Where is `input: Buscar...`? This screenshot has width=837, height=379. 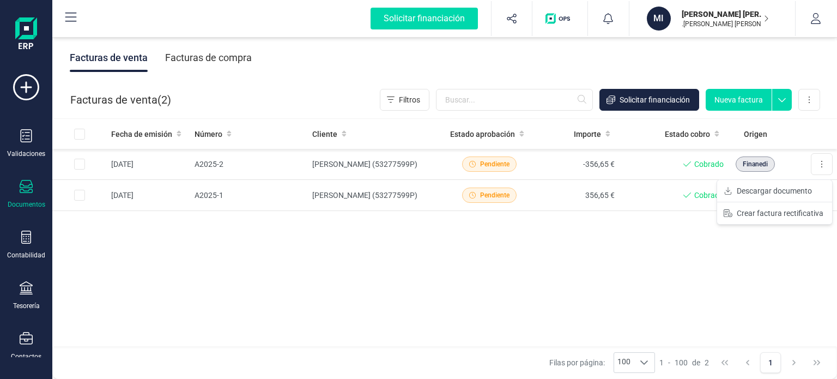 input: Buscar... is located at coordinates (514, 100).